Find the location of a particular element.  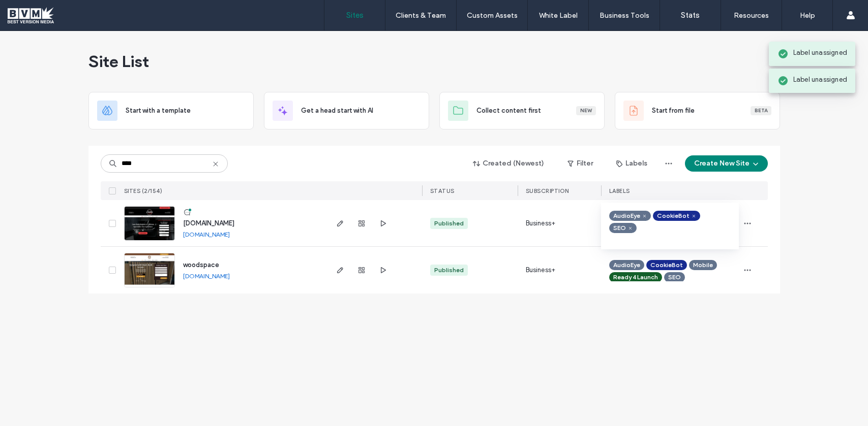

span: Help is located at coordinates (34, 11).